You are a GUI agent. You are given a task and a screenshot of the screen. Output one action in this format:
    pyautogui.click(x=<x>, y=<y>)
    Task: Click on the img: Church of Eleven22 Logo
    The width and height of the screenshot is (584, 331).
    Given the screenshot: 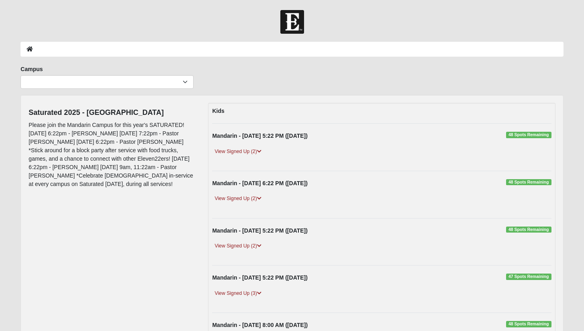 What is the action you would take?
    pyautogui.click(x=292, y=22)
    